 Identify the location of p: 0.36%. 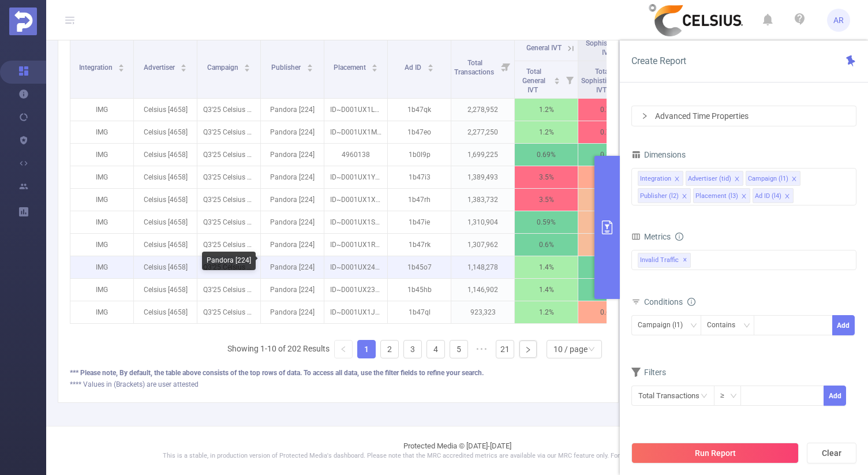
(609, 154).